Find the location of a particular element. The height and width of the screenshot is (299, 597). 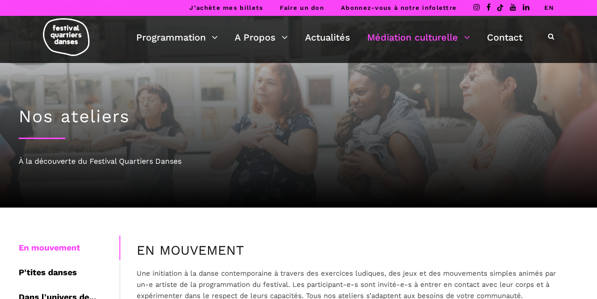

div: P'tites danses is located at coordinates (69, 272).